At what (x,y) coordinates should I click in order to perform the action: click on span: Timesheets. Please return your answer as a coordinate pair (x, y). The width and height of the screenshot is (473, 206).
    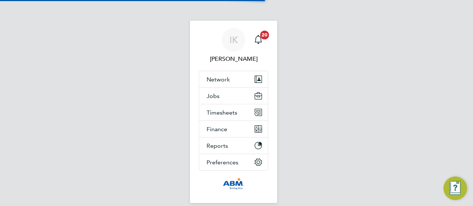
    Looking at the image, I should click on (222, 113).